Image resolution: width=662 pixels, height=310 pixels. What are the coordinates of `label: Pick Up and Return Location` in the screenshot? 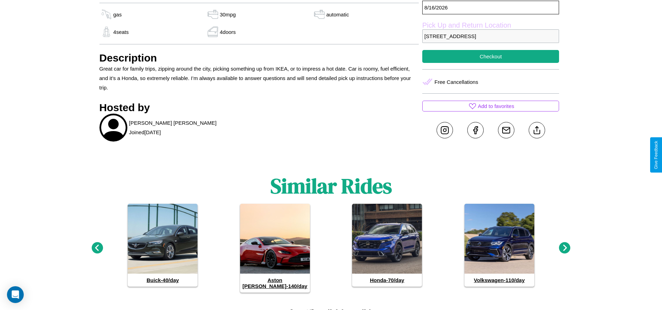 It's located at (491, 25).